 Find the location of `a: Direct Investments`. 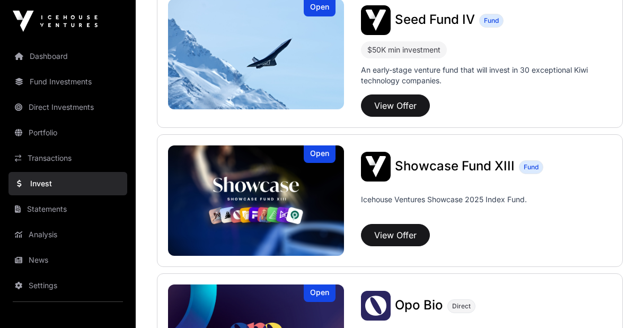

a: Direct Investments is located at coordinates (68, 107).